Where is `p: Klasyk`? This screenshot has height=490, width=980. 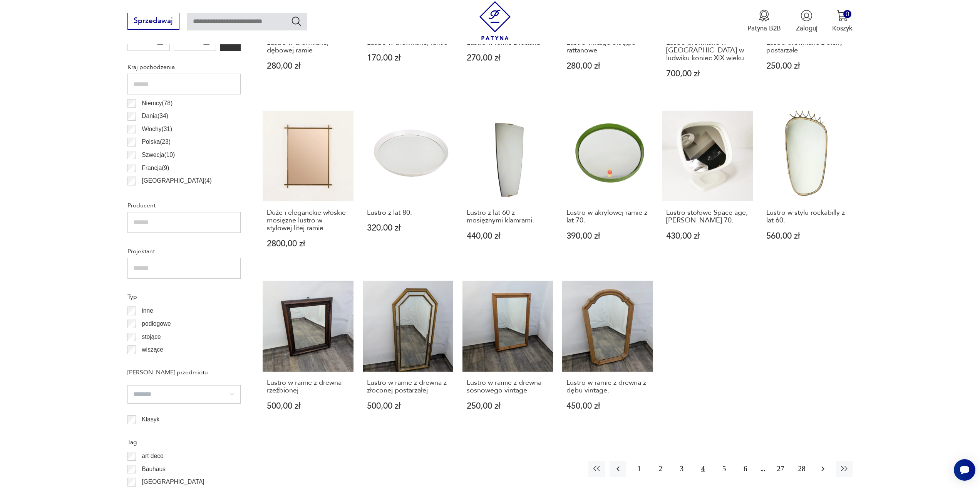
p: Klasyk is located at coordinates (150, 419).